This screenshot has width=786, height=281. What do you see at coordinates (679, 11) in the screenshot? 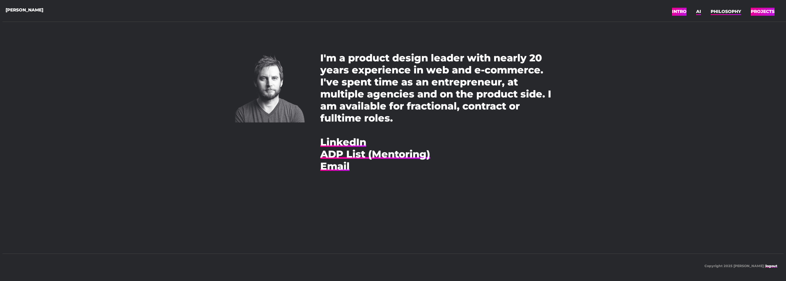
I see `a: INTRO` at bounding box center [679, 11].